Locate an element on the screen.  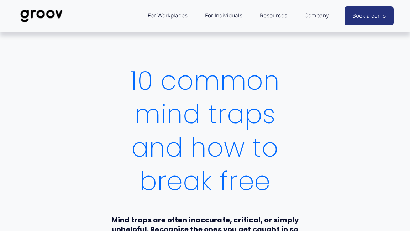
a: Book a demo is located at coordinates (369, 16).